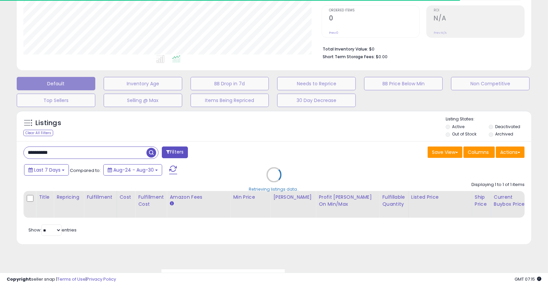 The width and height of the screenshot is (548, 286). I want to click on span: Ordered Items, so click(374, 10).